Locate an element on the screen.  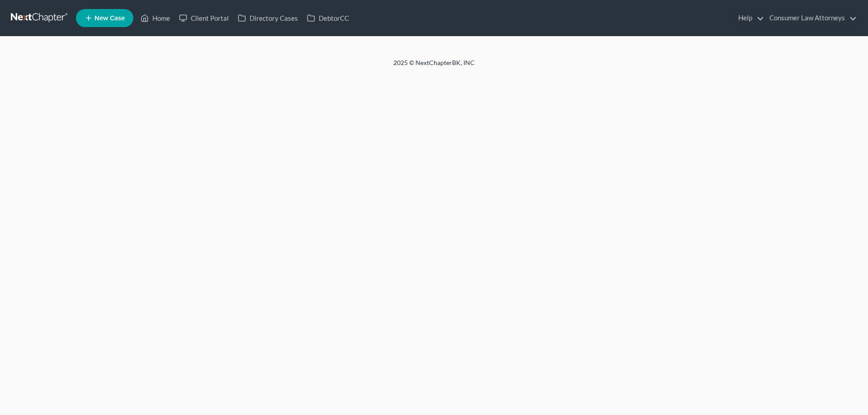
a: Client Portal is located at coordinates (204, 18).